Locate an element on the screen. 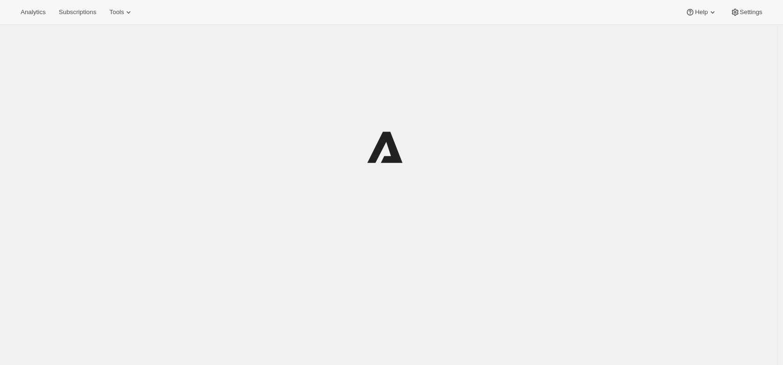  button: Help is located at coordinates (701, 12).